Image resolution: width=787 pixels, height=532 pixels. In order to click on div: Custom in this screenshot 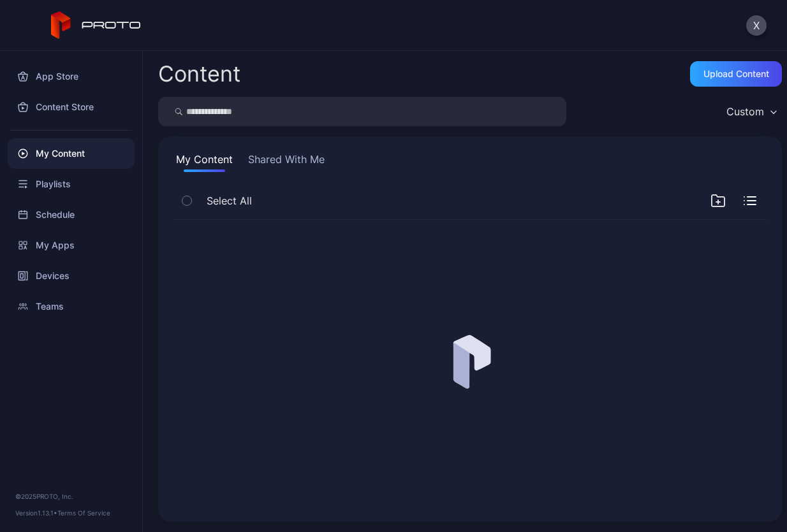, I will do `click(745, 112)`.